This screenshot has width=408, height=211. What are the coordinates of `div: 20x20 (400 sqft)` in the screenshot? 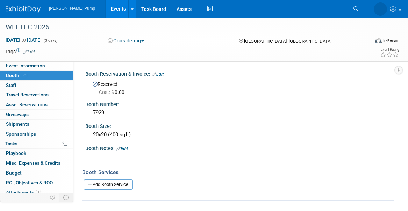 It's located at (240, 134).